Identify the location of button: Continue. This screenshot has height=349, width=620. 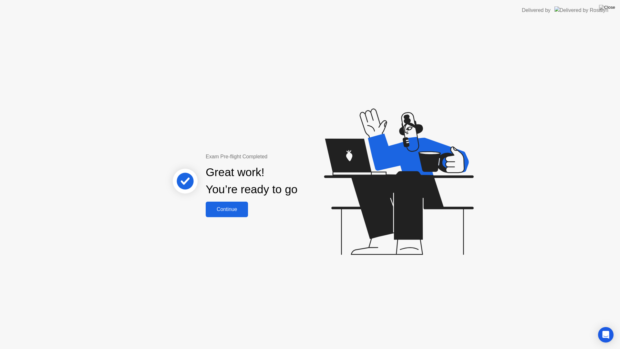
(227, 209).